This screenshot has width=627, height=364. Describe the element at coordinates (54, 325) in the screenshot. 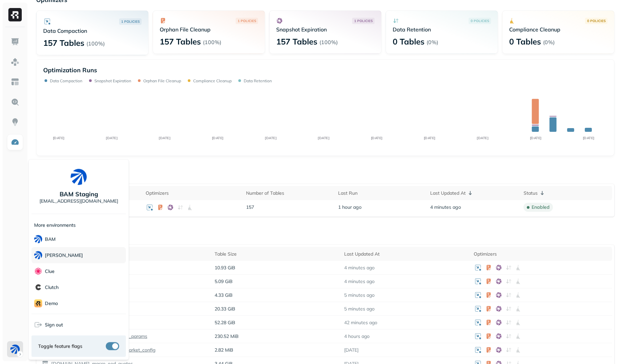

I see `span: Sign out` at that location.